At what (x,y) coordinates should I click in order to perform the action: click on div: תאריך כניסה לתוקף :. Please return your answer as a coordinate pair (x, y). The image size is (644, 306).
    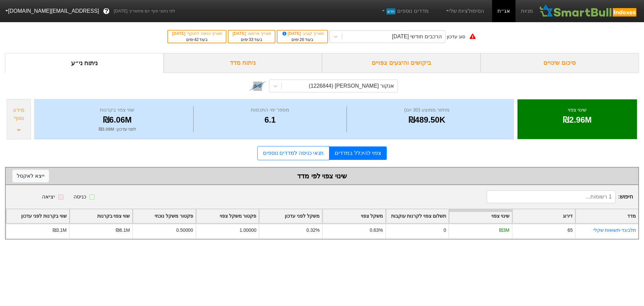
    Looking at the image, I should click on (197, 34).